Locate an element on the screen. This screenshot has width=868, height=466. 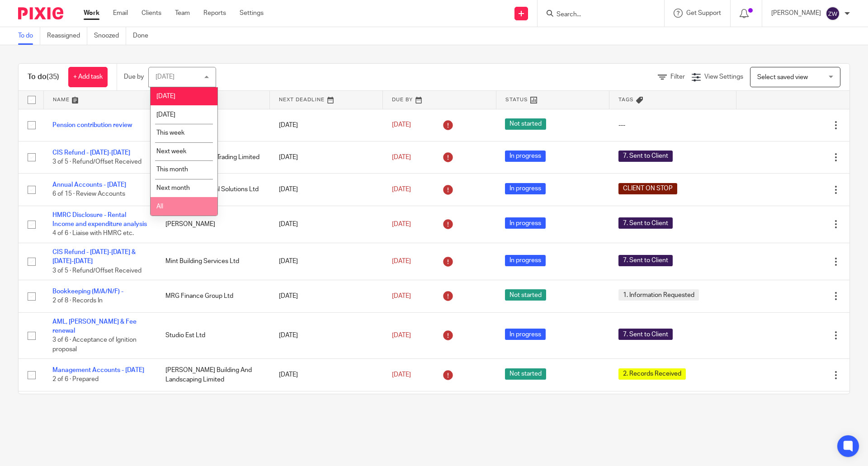
img: Pixie is located at coordinates (41, 13).